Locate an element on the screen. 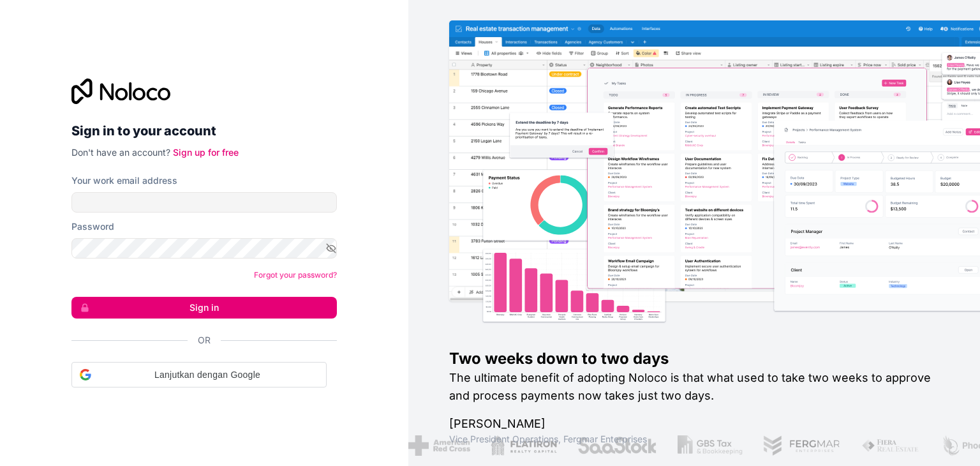 This screenshot has height=466, width=980. input: Email address is located at coordinates (204, 203).